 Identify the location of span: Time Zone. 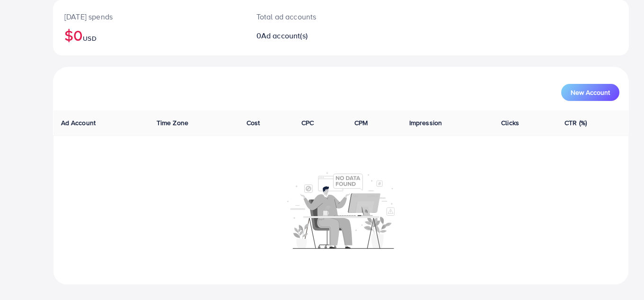
(172, 122).